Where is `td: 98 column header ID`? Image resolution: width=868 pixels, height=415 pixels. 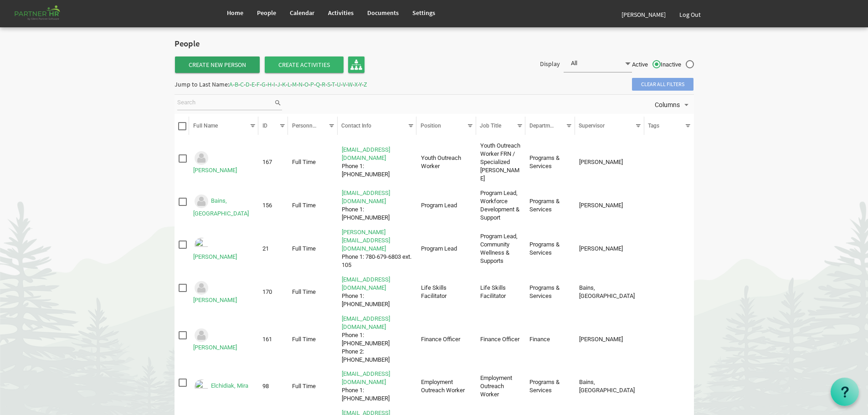
td: 98 column header ID is located at coordinates (273, 386).